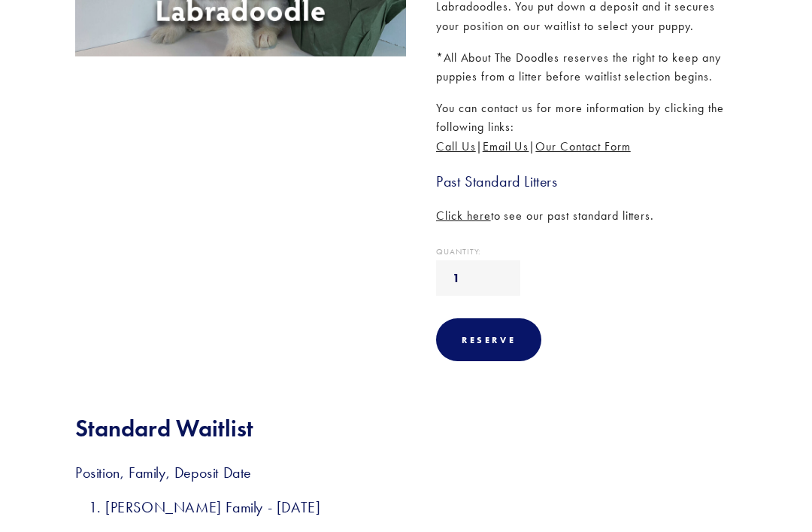 The width and height of the screenshot is (812, 532). I want to click on h3: Past Standard Litters, so click(586, 182).